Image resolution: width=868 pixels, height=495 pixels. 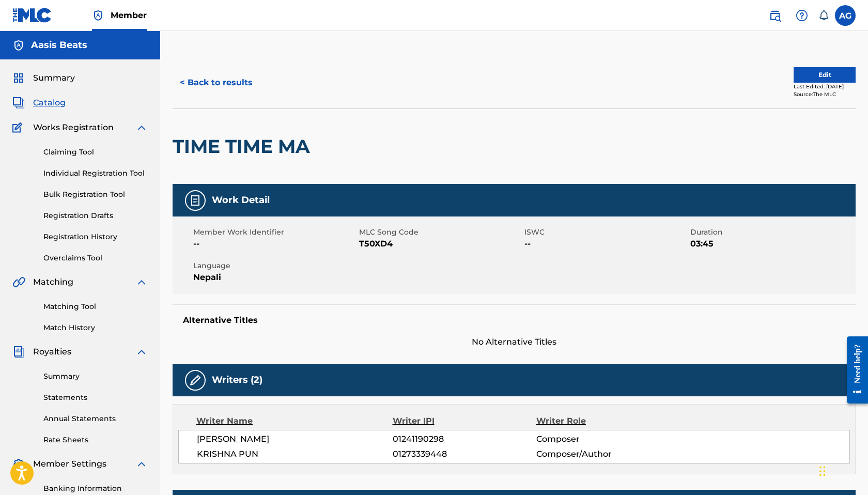 What do you see at coordinates (275, 278) in the screenshot?
I see `span: Nepali` at bounding box center [275, 278].